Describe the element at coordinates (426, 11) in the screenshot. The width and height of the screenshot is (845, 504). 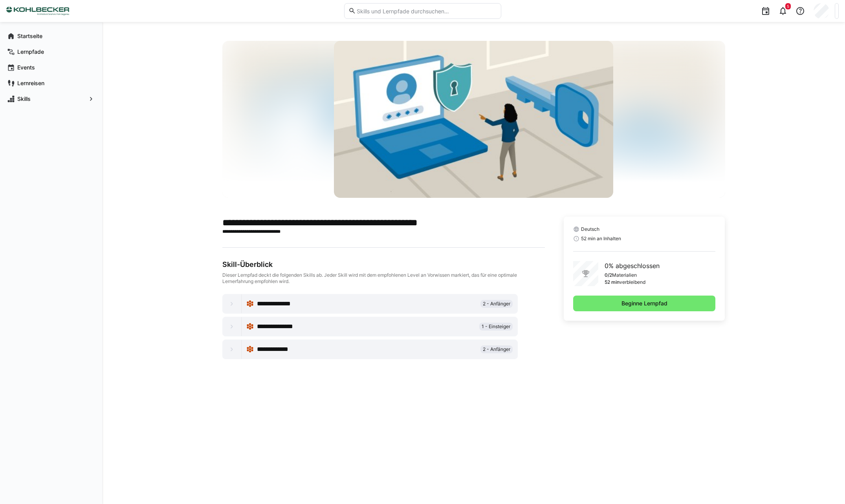
I see `input: Skills und Lernpfade durchsuchen…` at that location.